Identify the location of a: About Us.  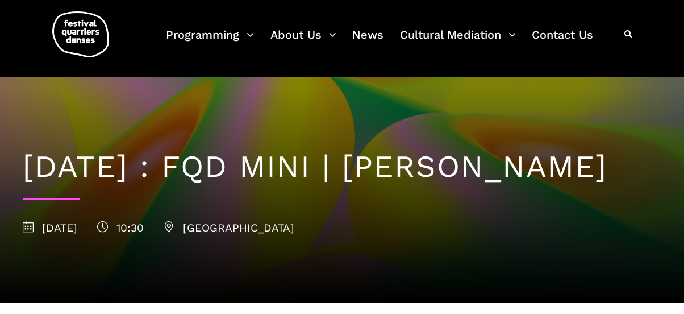
(303, 41).